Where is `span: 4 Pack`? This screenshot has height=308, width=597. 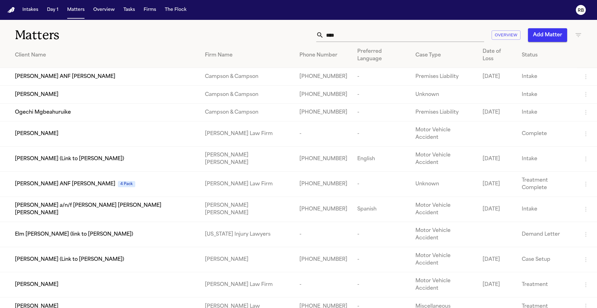 span: 4 Pack is located at coordinates (127, 184).